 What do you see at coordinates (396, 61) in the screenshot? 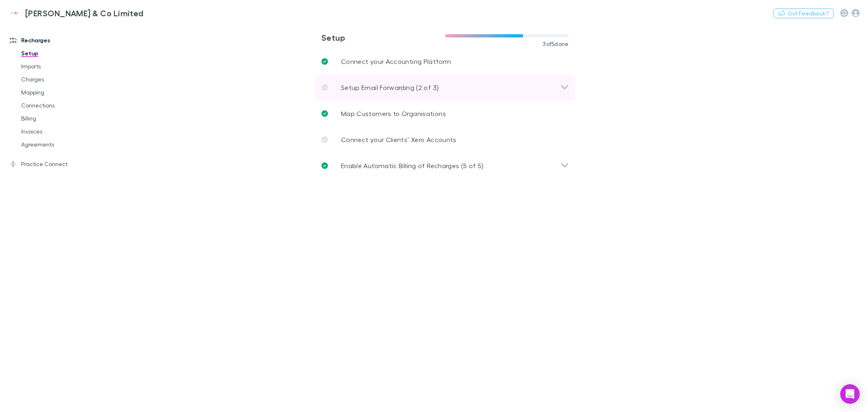
I see `p: Connect your Accounting Platform` at bounding box center [396, 61].